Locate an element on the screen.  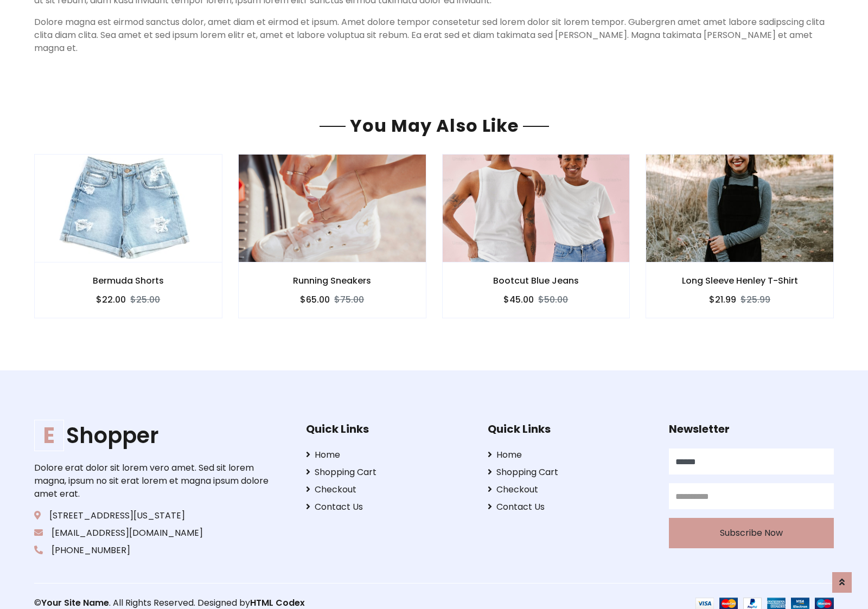
a: EShopper is located at coordinates (153, 436).